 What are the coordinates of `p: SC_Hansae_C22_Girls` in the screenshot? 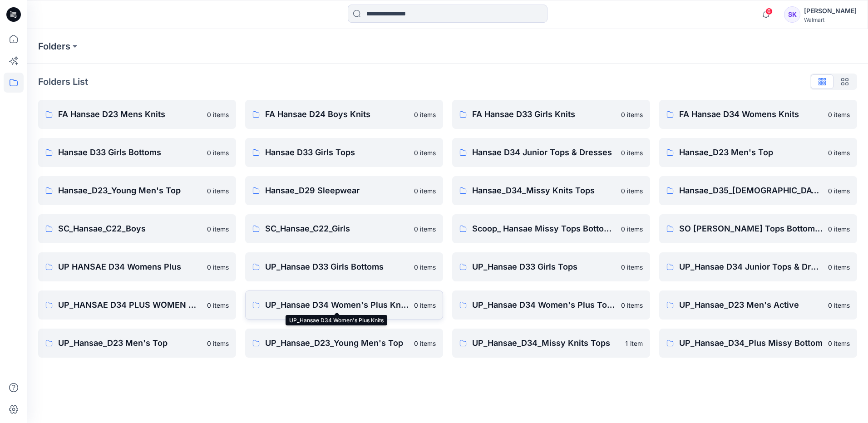 It's located at (337, 229).